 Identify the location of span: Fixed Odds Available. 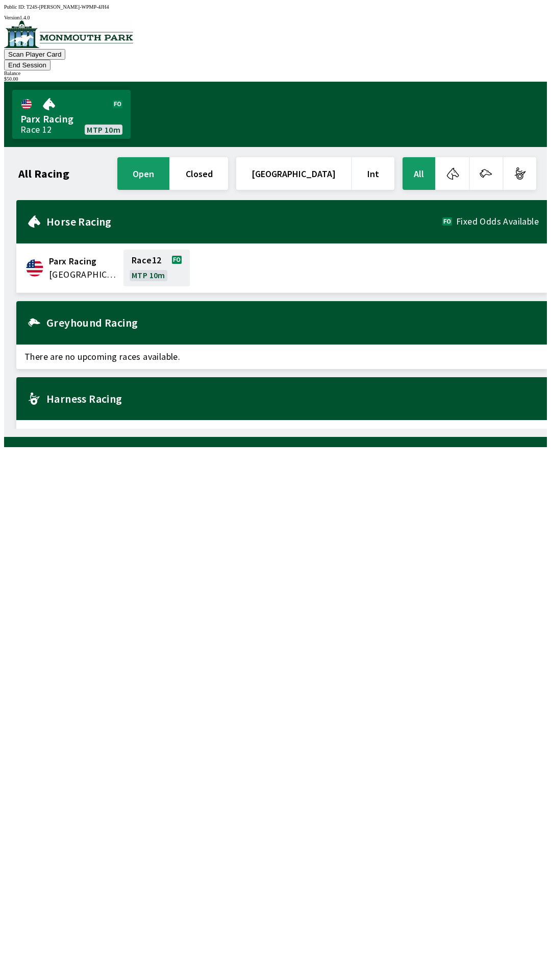
(497, 222).